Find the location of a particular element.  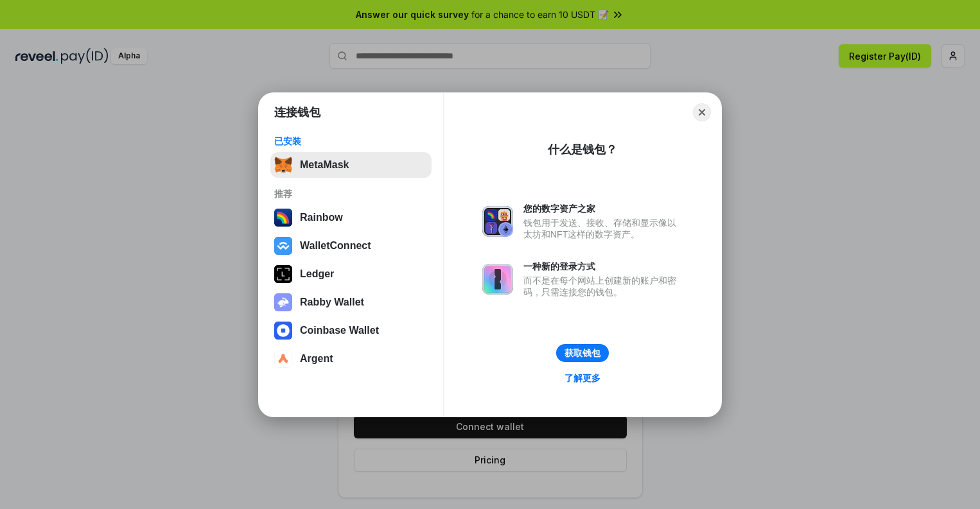

div: WalletConnect is located at coordinates (335, 246).